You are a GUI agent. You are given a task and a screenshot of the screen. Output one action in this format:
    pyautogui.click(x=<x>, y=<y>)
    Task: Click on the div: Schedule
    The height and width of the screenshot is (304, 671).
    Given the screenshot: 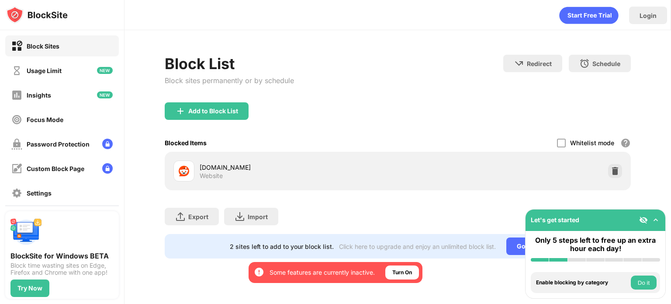 What is the action you would take?
    pyautogui.click(x=607, y=63)
    